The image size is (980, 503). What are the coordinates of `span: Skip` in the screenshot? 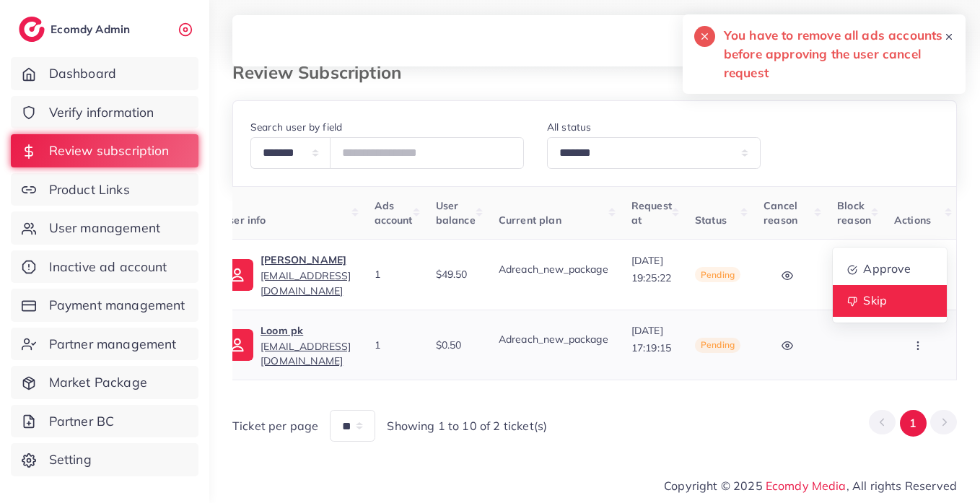 It's located at (875, 300).